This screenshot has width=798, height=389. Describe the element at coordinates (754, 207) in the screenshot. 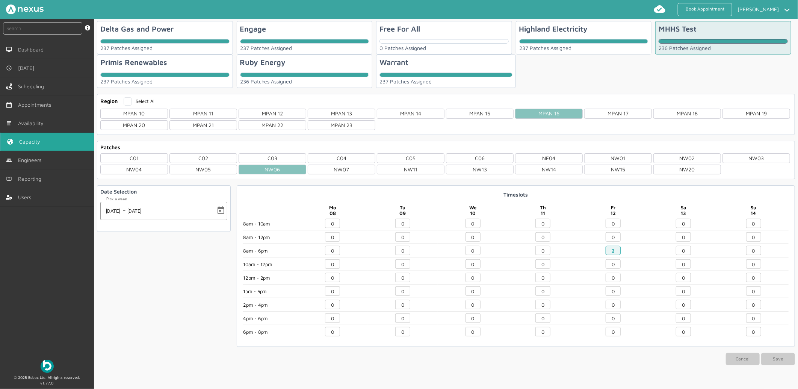

I see `span: Su` at that location.